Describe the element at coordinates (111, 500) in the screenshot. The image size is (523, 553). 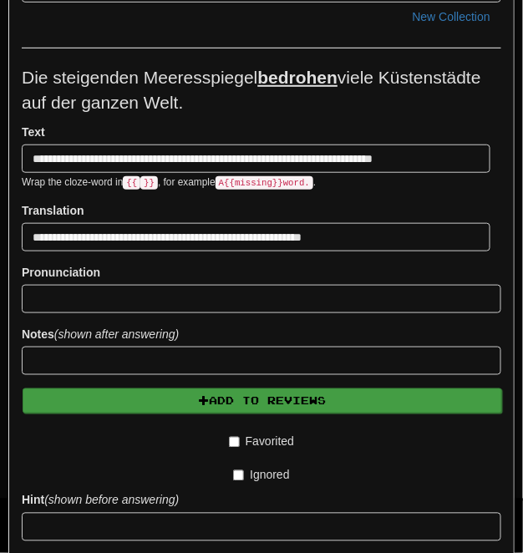
I see `em: (shown before answering)` at that location.